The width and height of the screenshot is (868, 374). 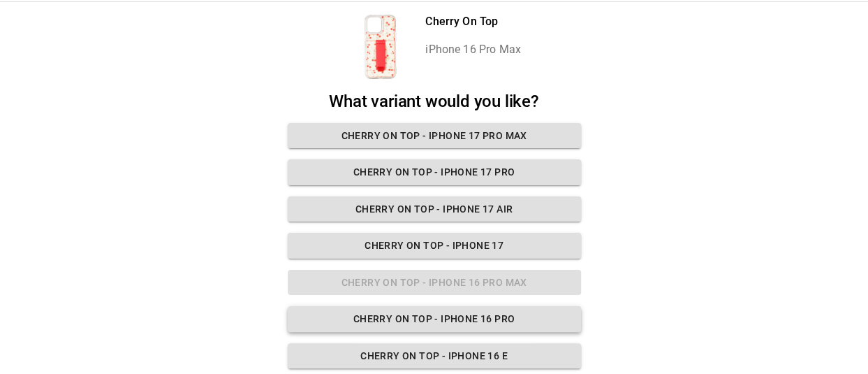 I want to click on button: Cherry On Top - iPhone 16 E, so click(x=434, y=355).